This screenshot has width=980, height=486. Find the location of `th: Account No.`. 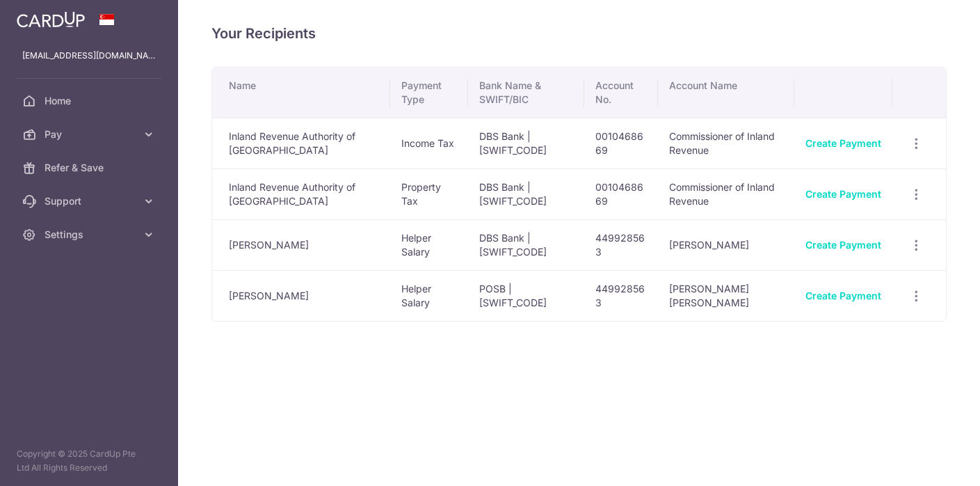

th: Account No. is located at coordinates (621, 92).